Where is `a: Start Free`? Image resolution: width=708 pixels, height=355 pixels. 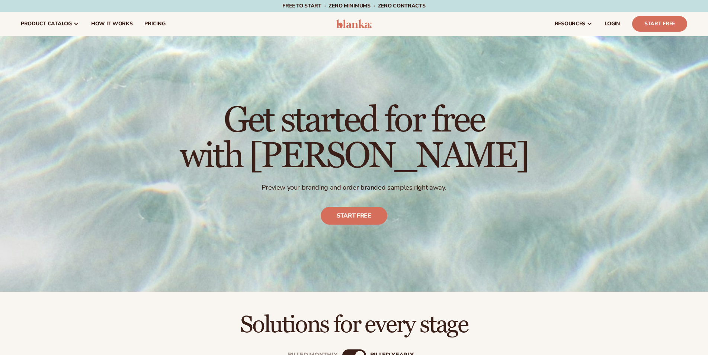
a: Start Free is located at coordinates (660, 24).